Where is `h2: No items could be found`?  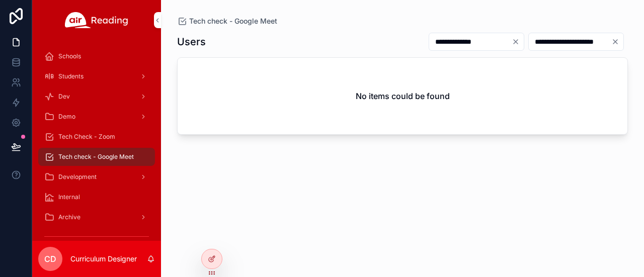
h2: No items could be found is located at coordinates (402, 96).